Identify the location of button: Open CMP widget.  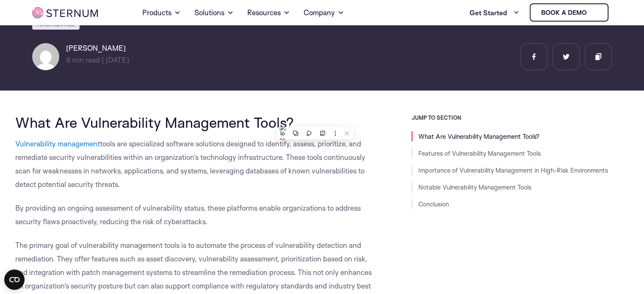
(14, 280).